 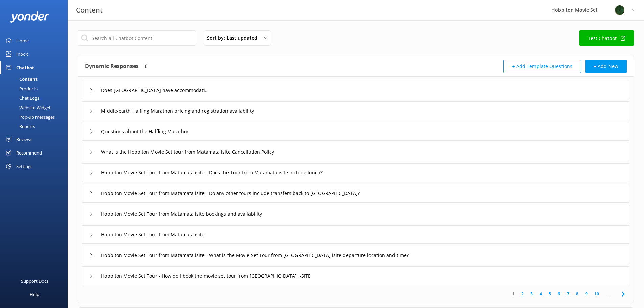 What do you see at coordinates (513, 294) in the screenshot?
I see `a: 1` at bounding box center [513, 294].